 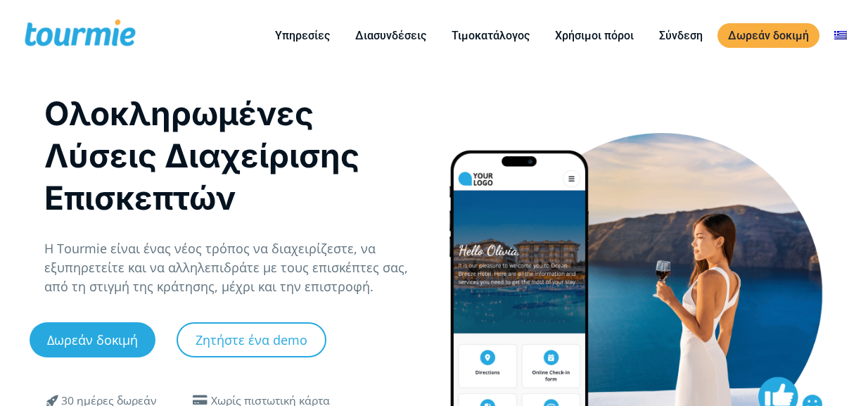 What do you see at coordinates (231, 267) in the screenshot?
I see `p: Η Tourmie είναι ένας νέος τρόπος να διαχειρίζεστε, να εξυπηρετείτε και να αλληλεπιδράτε με τους ε...` at bounding box center [231, 267].